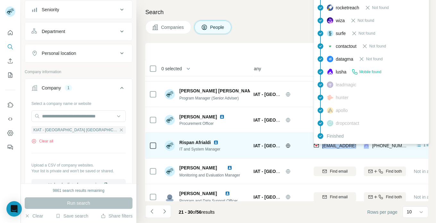  I want to click on div: Department, so click(53, 31).